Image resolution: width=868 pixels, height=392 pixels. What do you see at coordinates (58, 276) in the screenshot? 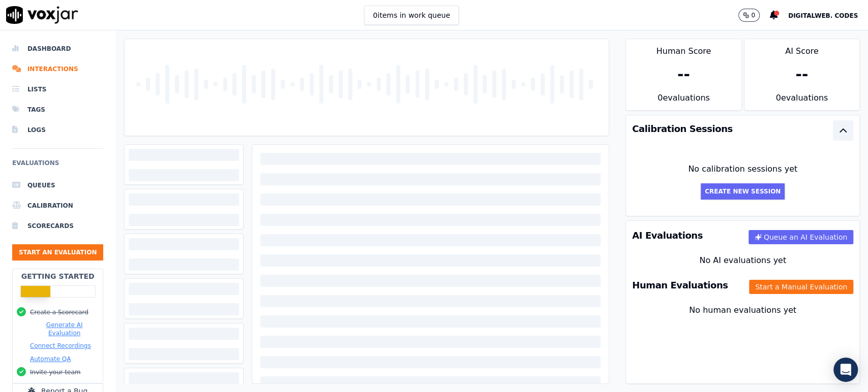
I see `h2: Getting Started` at bounding box center [58, 276].